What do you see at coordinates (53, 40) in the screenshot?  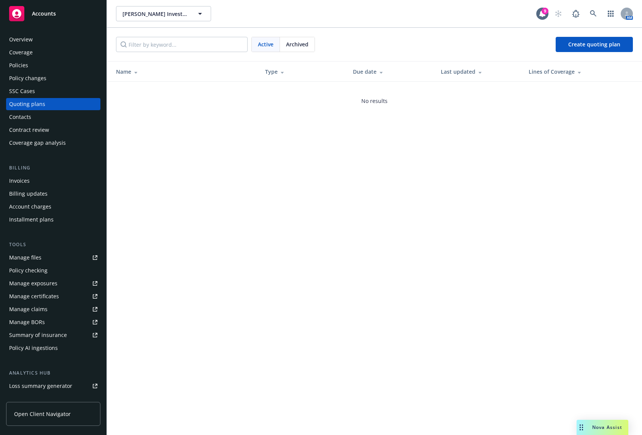 I see `a: Overview` at bounding box center [53, 40].